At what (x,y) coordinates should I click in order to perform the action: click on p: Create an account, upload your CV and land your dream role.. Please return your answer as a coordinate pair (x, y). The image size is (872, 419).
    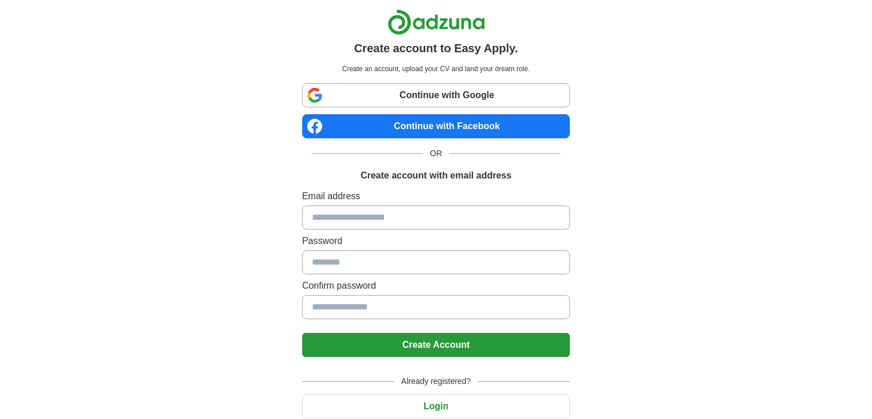
    Looking at the image, I should click on (436, 69).